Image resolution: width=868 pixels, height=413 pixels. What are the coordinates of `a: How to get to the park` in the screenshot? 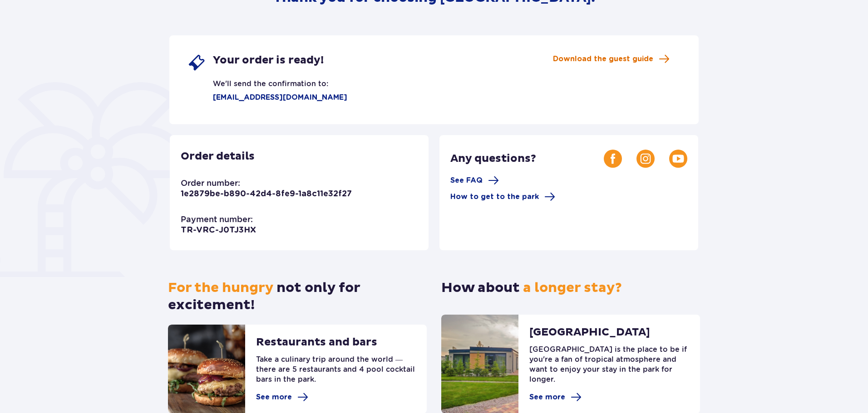 It's located at (503, 196).